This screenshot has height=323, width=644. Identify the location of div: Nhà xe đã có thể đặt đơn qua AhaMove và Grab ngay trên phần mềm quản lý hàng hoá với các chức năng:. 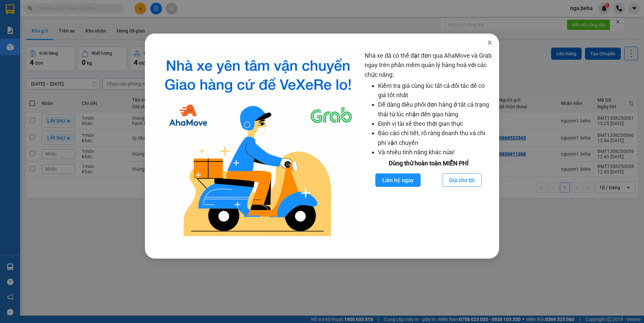
(428, 146).